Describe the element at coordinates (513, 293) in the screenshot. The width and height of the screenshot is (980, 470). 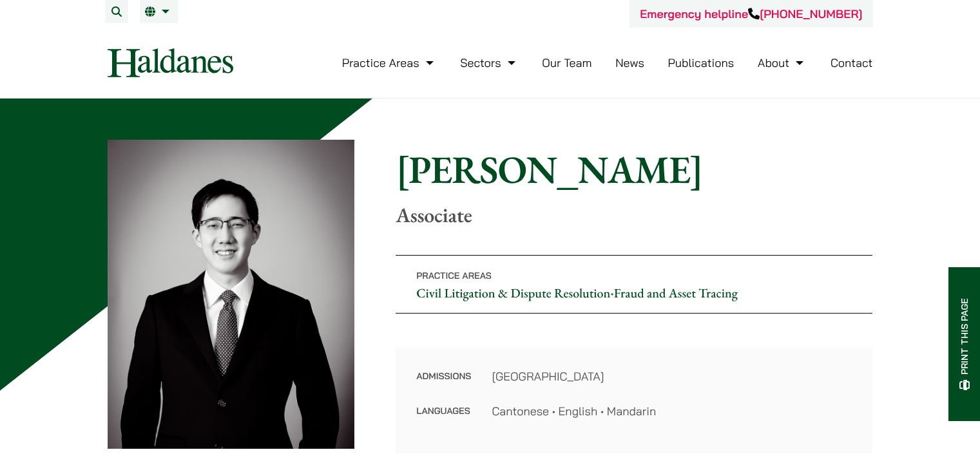
I see `a: Civil Litigation & Dispute Resolution` at that location.